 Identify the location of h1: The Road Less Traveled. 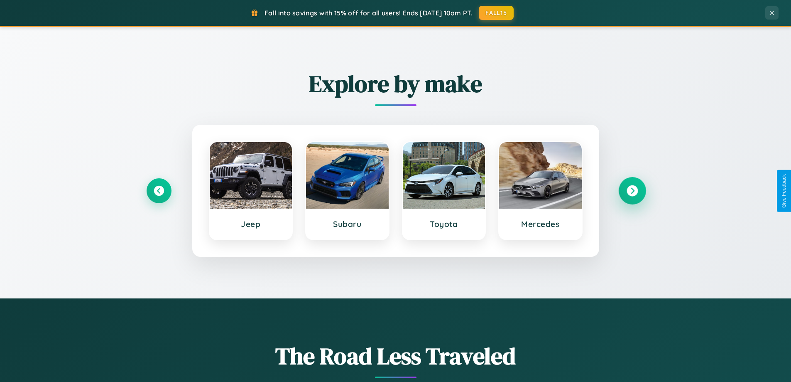
(396, 355).